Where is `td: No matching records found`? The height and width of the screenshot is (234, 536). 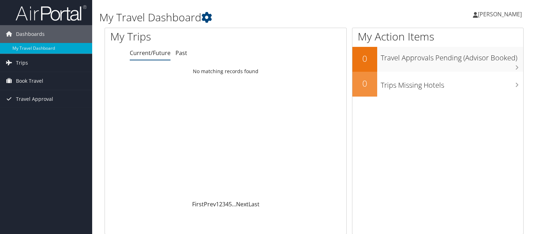
td: No matching records found is located at coordinates (226, 71).